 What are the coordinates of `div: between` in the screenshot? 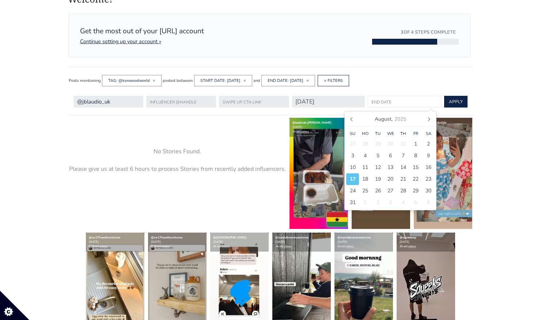 It's located at (185, 80).